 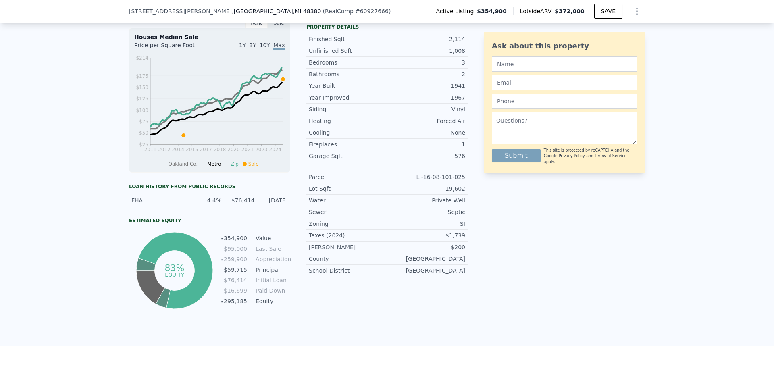 I want to click on tspan: $25, so click(x=144, y=145).